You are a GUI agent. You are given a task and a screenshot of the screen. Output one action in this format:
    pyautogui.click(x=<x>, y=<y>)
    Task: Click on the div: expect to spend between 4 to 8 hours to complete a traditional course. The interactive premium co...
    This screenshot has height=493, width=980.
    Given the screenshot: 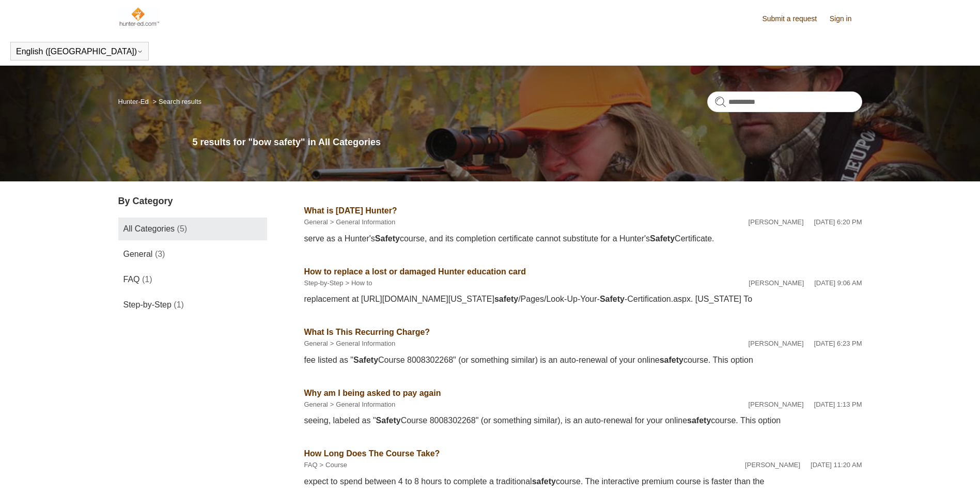 What is the action you would take?
    pyautogui.click(x=584, y=481)
    